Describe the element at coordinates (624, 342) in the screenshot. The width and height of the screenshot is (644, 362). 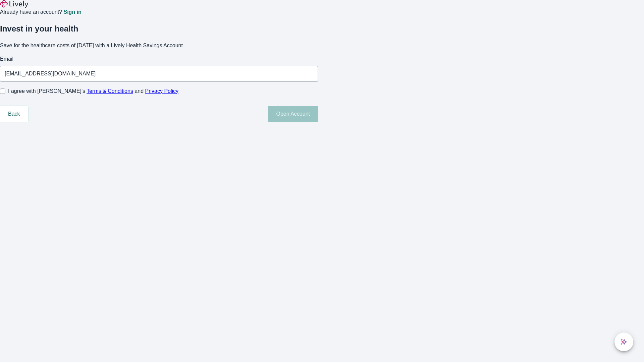
I see `svg: Lively AI Assistant` at that location.